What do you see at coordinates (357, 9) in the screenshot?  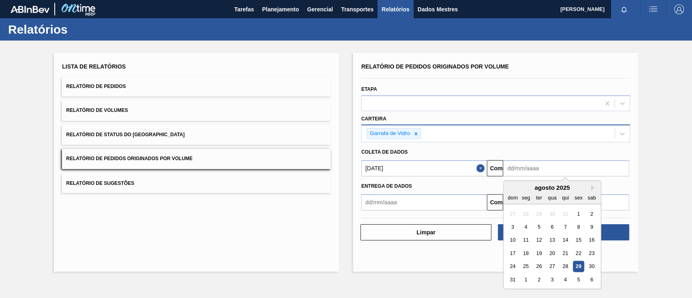 I see `font: Transportes` at bounding box center [357, 9].